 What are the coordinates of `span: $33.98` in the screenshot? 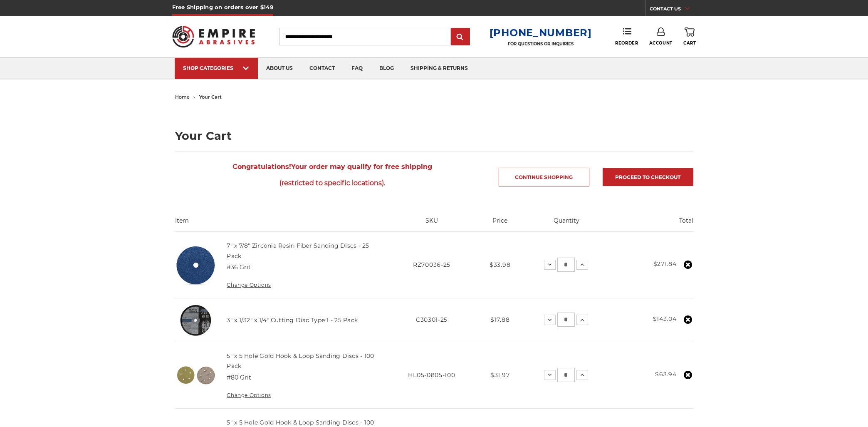 It's located at (500, 265).